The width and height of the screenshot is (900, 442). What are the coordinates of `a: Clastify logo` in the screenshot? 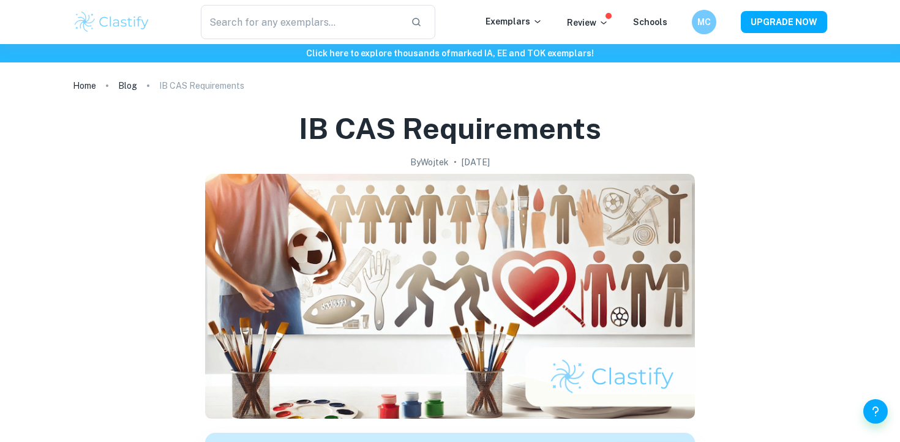 It's located at (111, 22).